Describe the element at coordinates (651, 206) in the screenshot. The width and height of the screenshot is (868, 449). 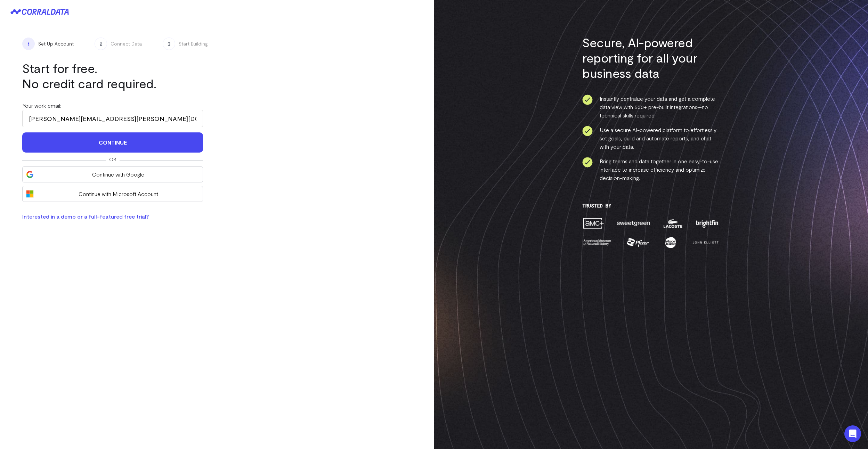
I see `h3: Trusted By` at that location.